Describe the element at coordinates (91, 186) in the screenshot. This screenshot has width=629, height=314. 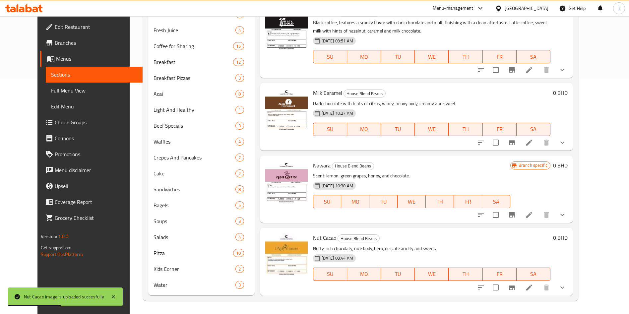
I see `a: Upsell` at that location.